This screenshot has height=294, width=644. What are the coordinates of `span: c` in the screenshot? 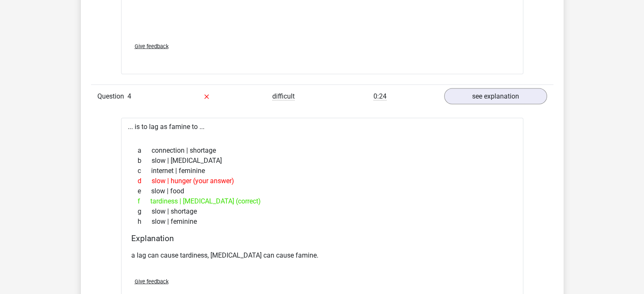 It's located at (144, 171).